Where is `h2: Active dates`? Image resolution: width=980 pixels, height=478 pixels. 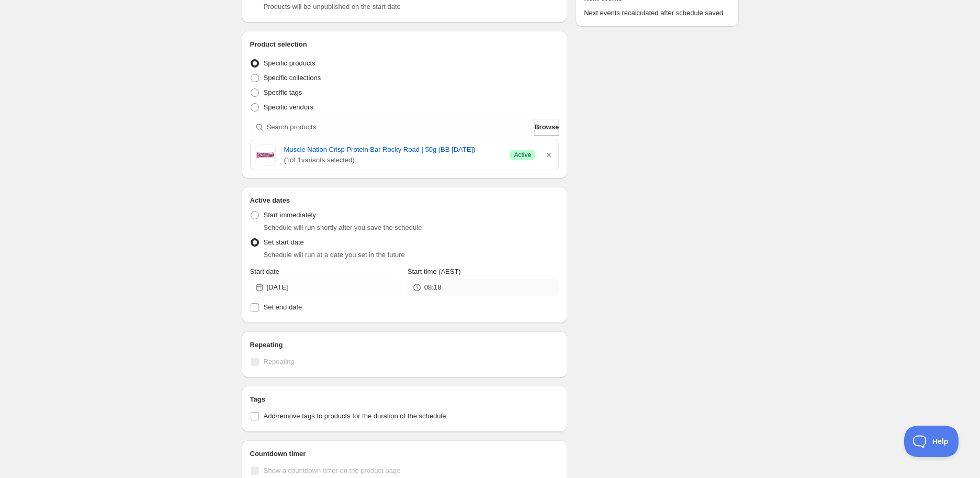 h2: Active dates is located at coordinates (404, 201).